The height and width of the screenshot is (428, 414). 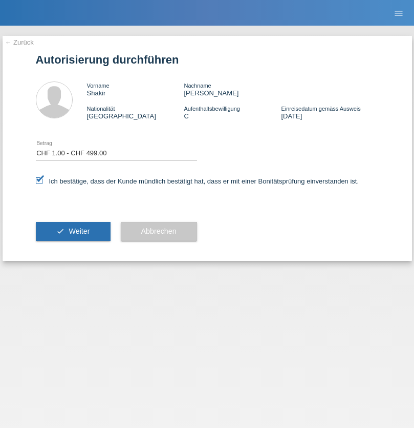 What do you see at coordinates (198, 181) in the screenshot?
I see `label: Ich bestätige, dass der Kunde mündlich bestätigt hat, dass er mit einer Bonitätsprüfung einversta...` at bounding box center [198, 181].